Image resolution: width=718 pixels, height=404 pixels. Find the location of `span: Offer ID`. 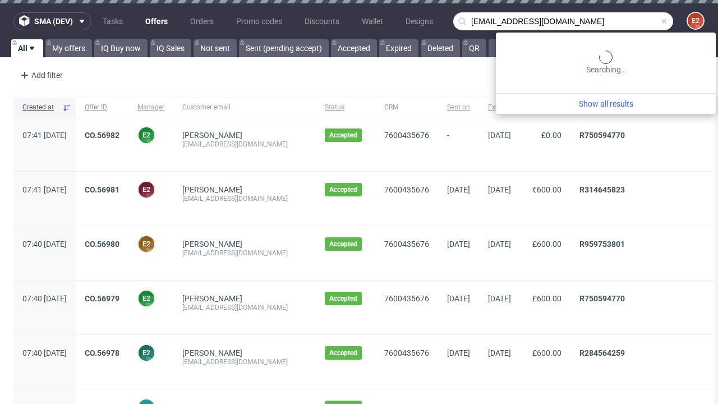

span: Offer ID is located at coordinates (102, 107).